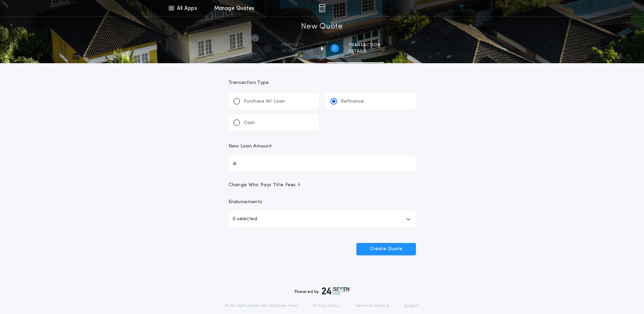 This screenshot has height=314, width=644. I want to click on a: Support, so click(412, 306).